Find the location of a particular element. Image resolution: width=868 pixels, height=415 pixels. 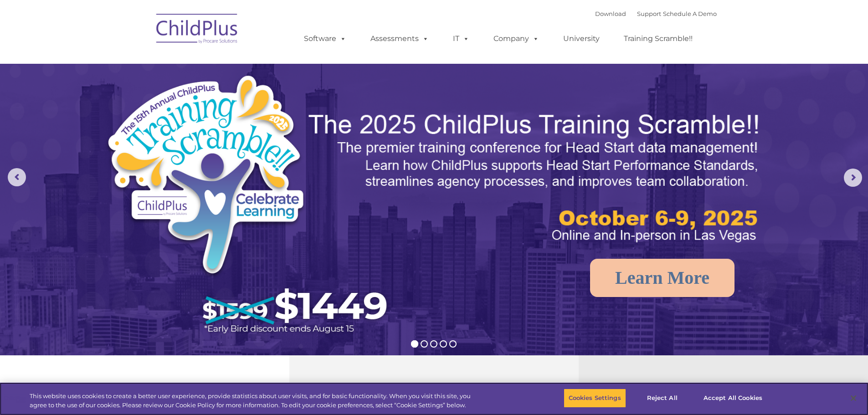

a: Schedule A Demo is located at coordinates (690, 14).